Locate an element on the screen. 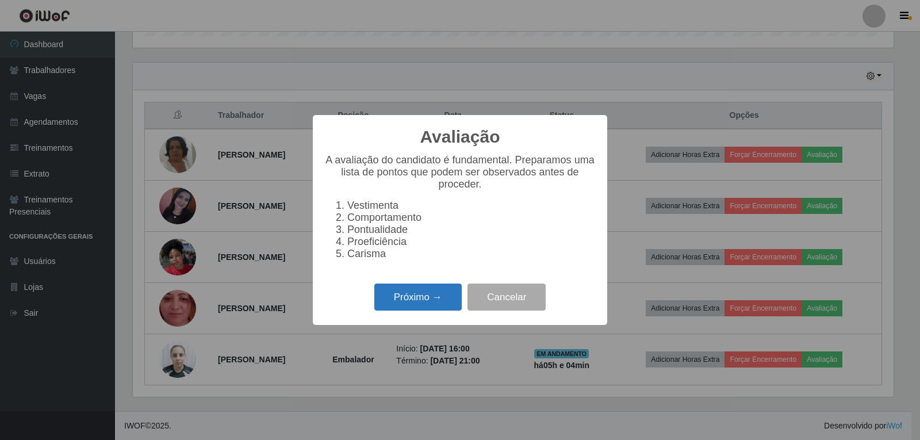 The height and width of the screenshot is (440, 920). li: Carisma is located at coordinates (472, 254).